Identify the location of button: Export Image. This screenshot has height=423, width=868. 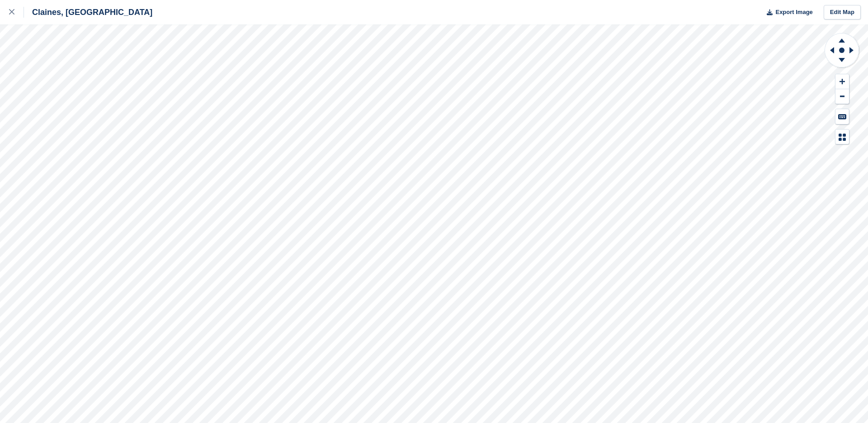
(787, 12).